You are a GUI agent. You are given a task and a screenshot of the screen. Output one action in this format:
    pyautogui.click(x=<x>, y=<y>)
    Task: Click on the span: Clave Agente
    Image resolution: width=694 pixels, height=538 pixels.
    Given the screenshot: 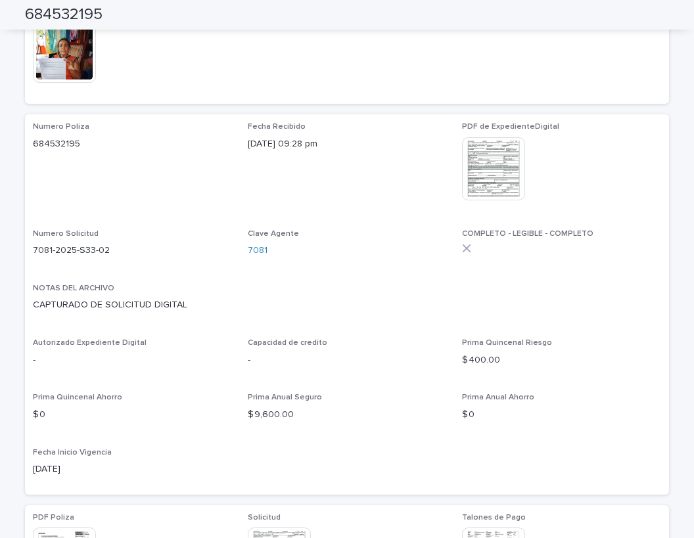 What is the action you would take?
    pyautogui.click(x=273, y=234)
    